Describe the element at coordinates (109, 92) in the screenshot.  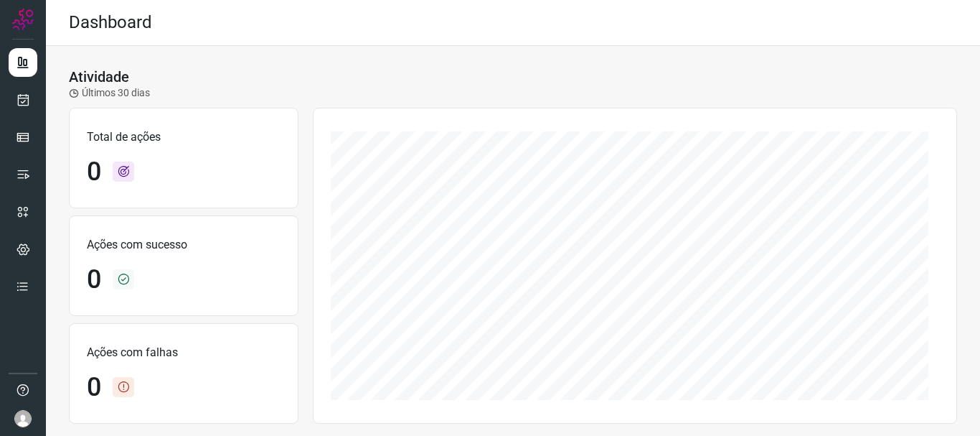
I see `p: Últimos 30 dias` at that location.